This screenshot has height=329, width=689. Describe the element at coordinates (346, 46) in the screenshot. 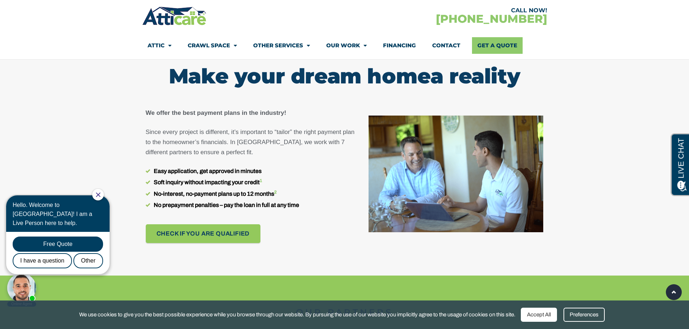

I see `a: Our Work` at that location.